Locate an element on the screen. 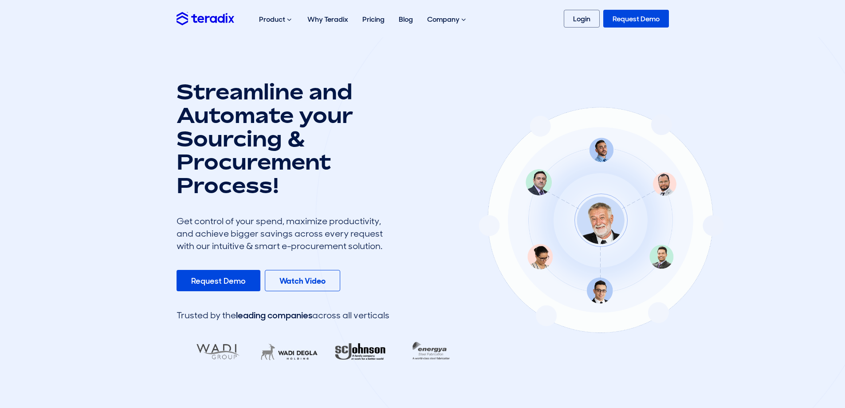 The height and width of the screenshot is (408, 845). span: leading companies is located at coordinates (274, 315).